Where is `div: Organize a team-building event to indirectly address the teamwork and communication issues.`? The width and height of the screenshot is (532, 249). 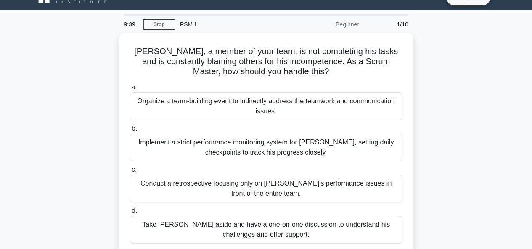
div: Organize a team-building event to indirectly address the teamwork and communication issues. is located at coordinates (266, 106).